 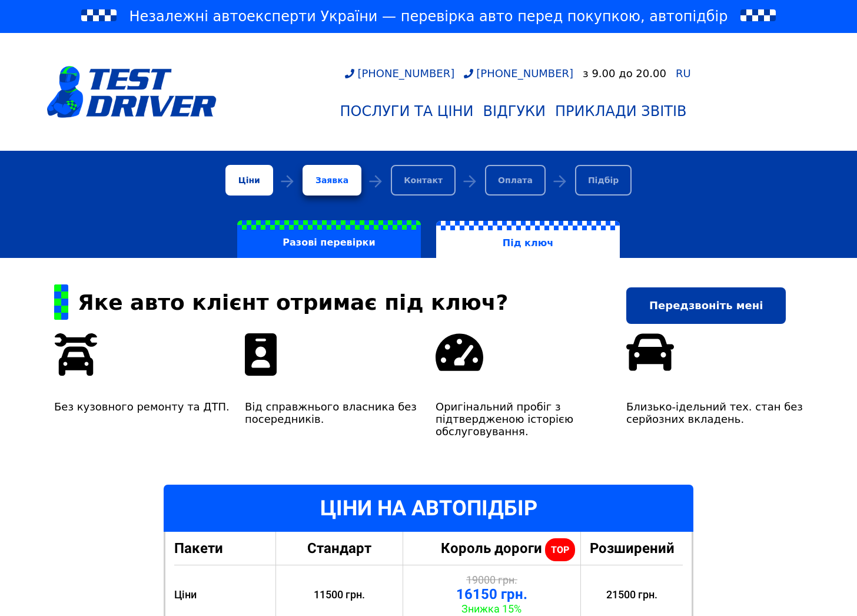 I want to click on span: RU, so click(x=684, y=73).